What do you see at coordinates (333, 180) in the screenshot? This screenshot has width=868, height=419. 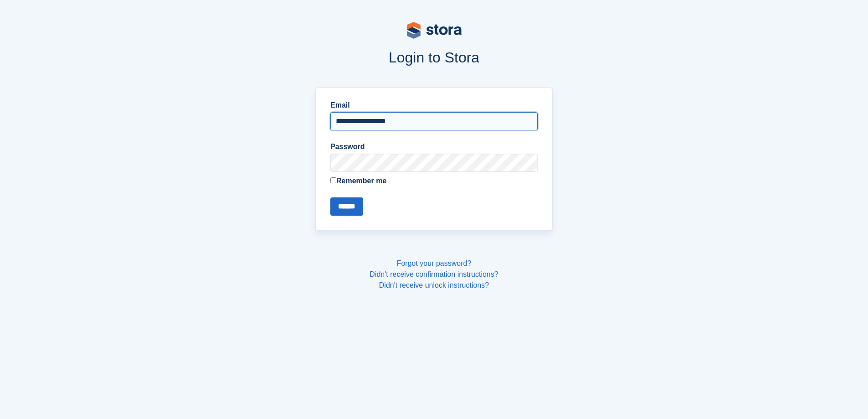 I see `input: Remember me` at bounding box center [333, 180].